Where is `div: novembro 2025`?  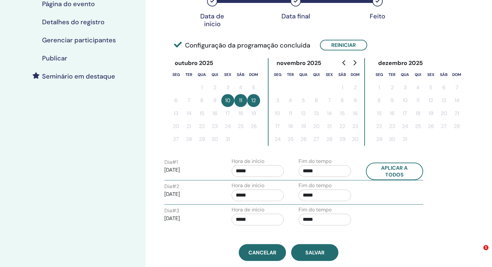 div: novembro 2025 is located at coordinates (298, 63).